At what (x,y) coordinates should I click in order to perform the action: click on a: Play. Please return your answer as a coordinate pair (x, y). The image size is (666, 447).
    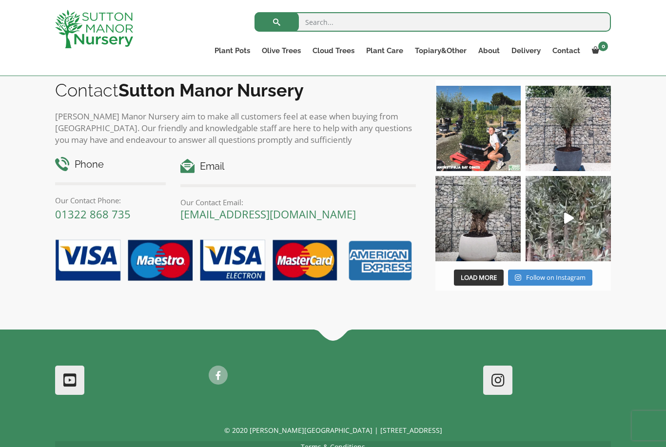
    Looking at the image, I should click on (568, 219).